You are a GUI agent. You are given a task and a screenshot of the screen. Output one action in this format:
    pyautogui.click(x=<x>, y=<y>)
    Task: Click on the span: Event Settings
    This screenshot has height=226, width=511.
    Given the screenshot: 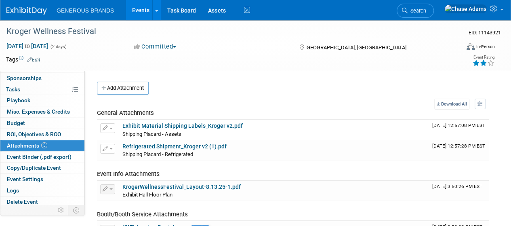 What is the action you would take?
    pyautogui.click(x=25, y=179)
    